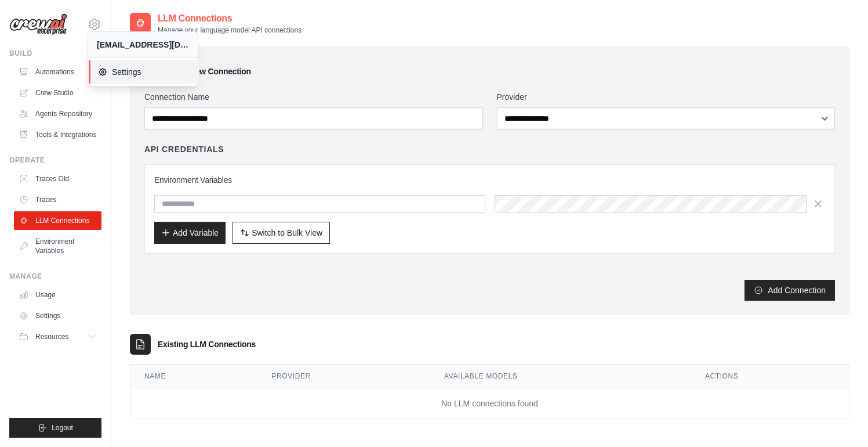 The image size is (868, 447). Describe the element at coordinates (58, 72) in the screenshot. I see `a: Automations` at that location.